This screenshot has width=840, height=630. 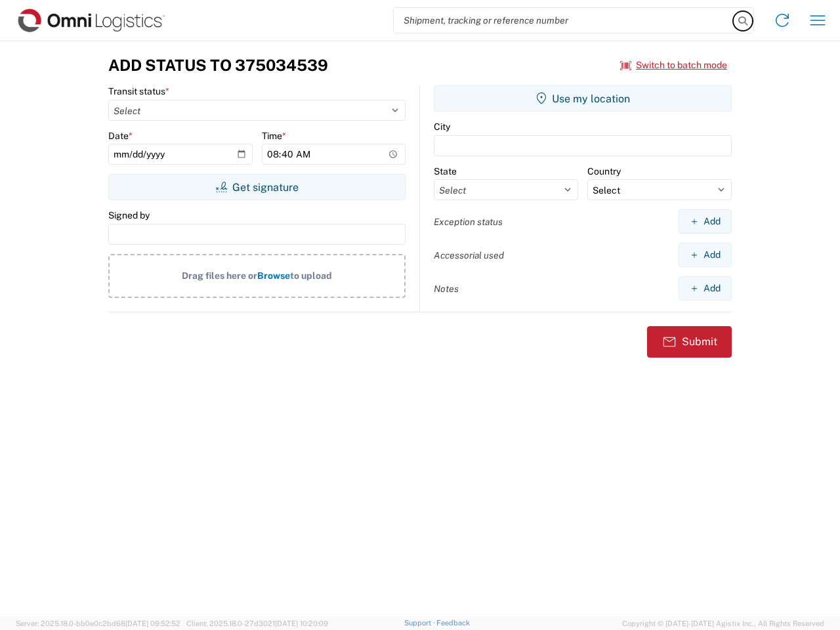 I want to click on label: Country, so click(x=604, y=171).